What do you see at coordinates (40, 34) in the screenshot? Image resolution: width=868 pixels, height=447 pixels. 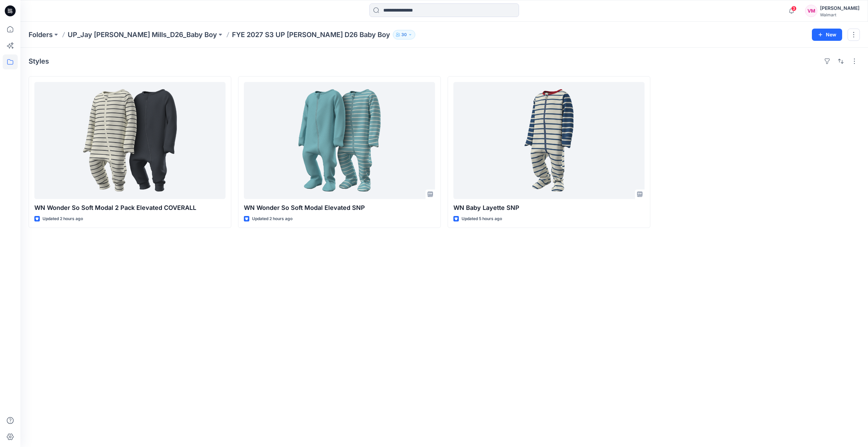 I see `a: Folders` at bounding box center [40, 34].